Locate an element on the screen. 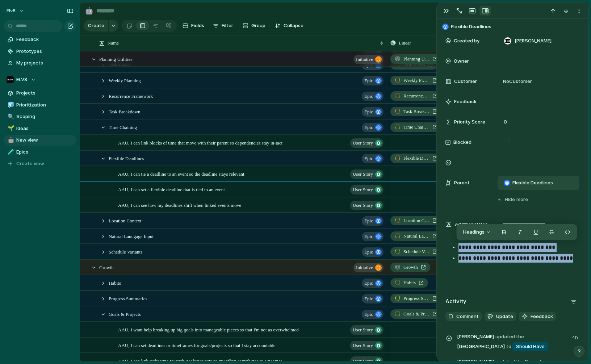 The height and width of the screenshot is (364, 591). a: Goals & Projects is located at coordinates (416, 314).